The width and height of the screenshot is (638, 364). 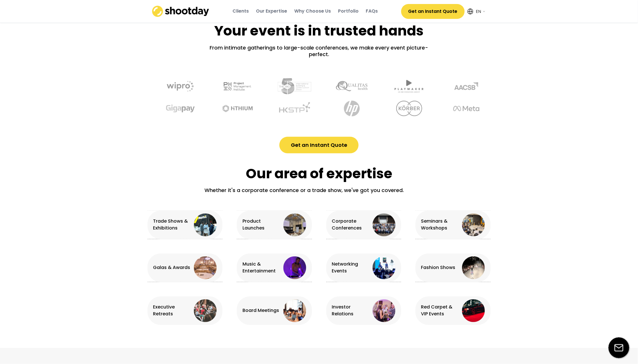 I want to click on div: Board Meetings, so click(x=263, y=311).